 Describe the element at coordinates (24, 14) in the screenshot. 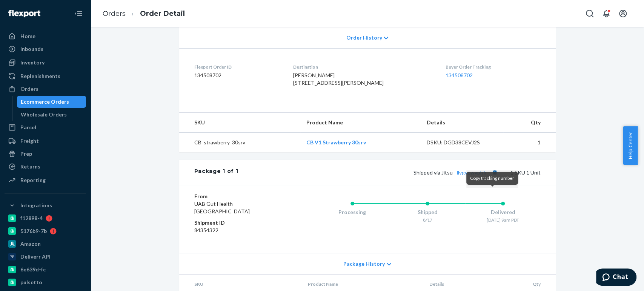

I see `img: Flexport logo` at that location.